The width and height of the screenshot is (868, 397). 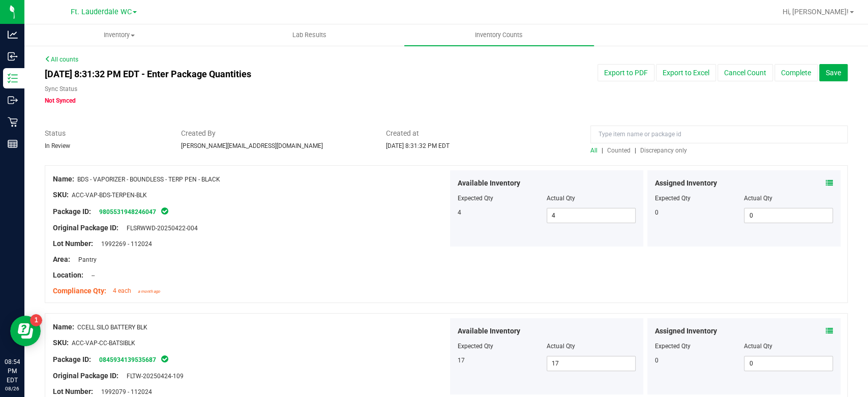 I want to click on span: 4 each, so click(x=122, y=290).